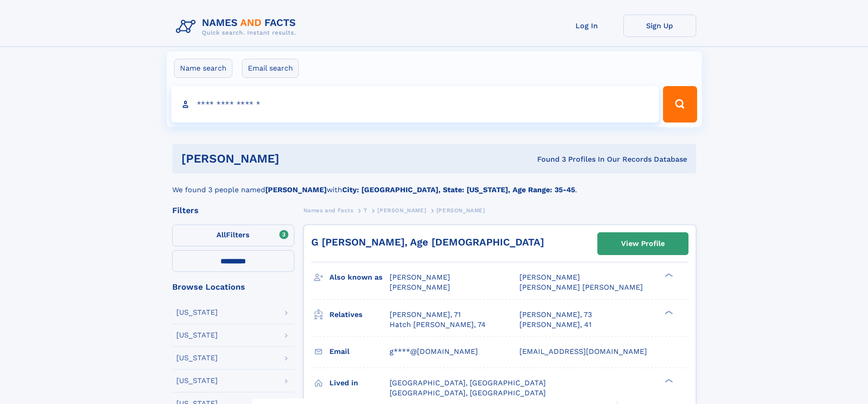 The height and width of the screenshot is (404, 868). I want to click on span: T, so click(366, 211).